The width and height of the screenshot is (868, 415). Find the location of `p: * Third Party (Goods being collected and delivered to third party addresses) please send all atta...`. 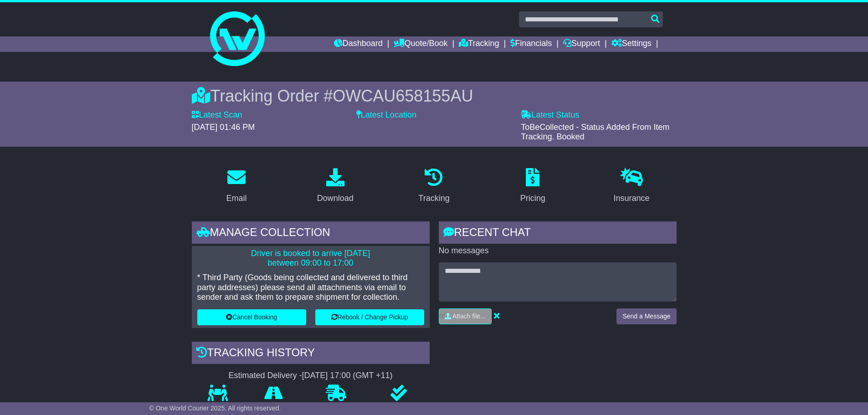

p: * Third Party (Goods being collected and delivered to third party addresses) please send all atta... is located at coordinates (311, 288).